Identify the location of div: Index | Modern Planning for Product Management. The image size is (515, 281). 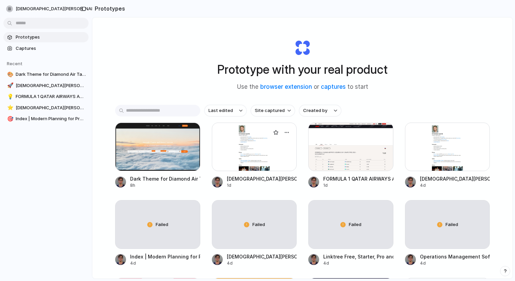
(165, 256).